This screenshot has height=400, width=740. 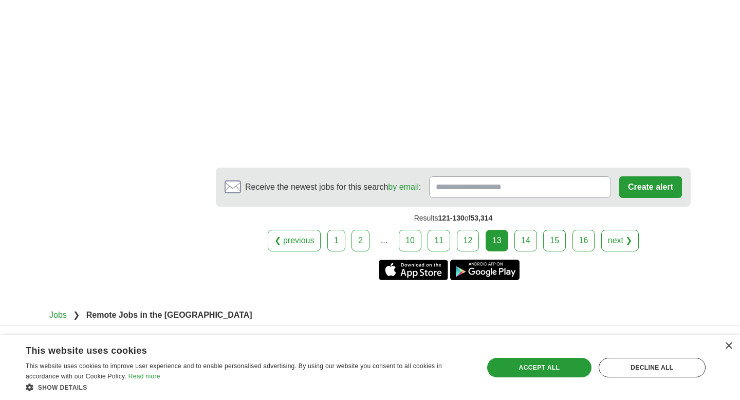 What do you see at coordinates (248, 387) in the screenshot?
I see `div: Show details` at bounding box center [248, 387].